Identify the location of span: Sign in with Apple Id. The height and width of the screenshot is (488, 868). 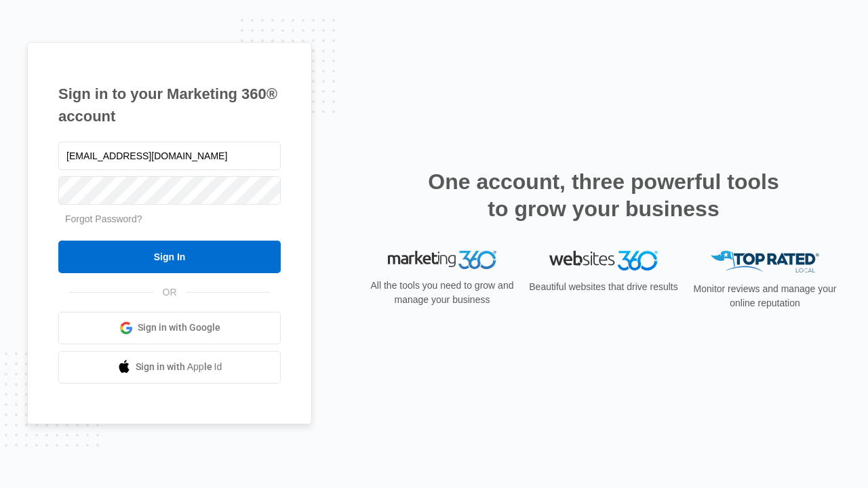
(179, 367).